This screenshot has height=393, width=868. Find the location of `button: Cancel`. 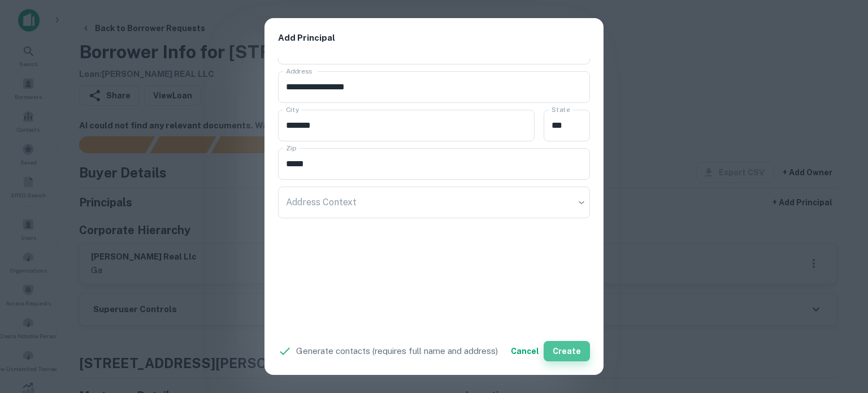

button: Cancel is located at coordinates (525, 351).